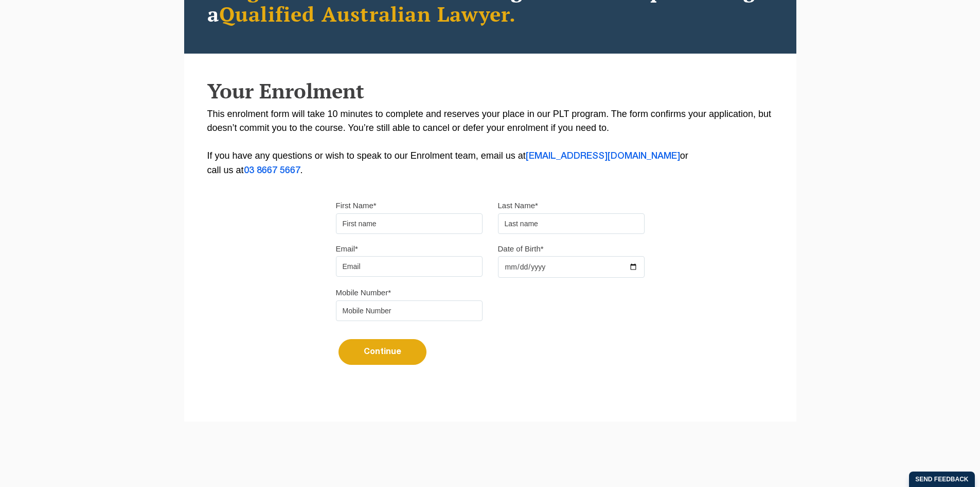 The height and width of the screenshot is (487, 980). What do you see at coordinates (356, 206) in the screenshot?
I see `label: First Name*` at bounding box center [356, 206].